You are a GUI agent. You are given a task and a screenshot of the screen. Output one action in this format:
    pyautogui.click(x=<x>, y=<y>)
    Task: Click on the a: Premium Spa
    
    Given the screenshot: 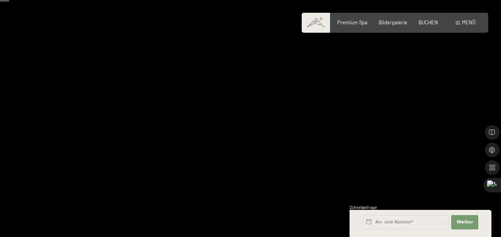 What is the action you would take?
    pyautogui.click(x=352, y=22)
    